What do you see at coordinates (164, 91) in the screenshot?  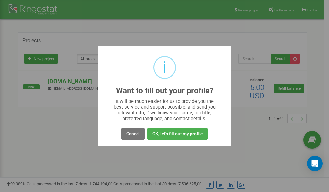 I see `h2: Want to fill out your profile?` at bounding box center [164, 91].